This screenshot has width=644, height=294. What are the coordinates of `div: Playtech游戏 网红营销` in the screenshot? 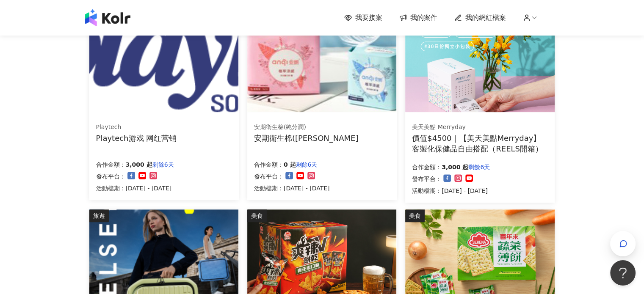 It's located at (136, 138).